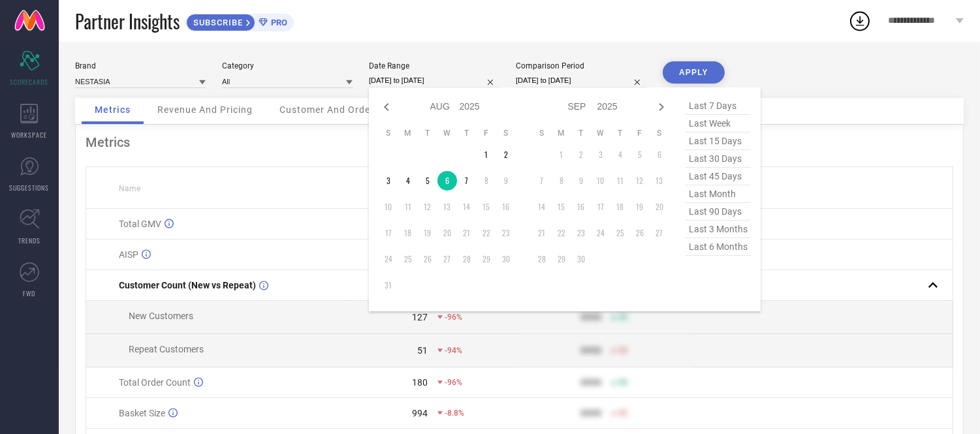 This screenshot has width=980, height=434. I want to click on td: Fri Sep 12 2025, so click(640, 181).